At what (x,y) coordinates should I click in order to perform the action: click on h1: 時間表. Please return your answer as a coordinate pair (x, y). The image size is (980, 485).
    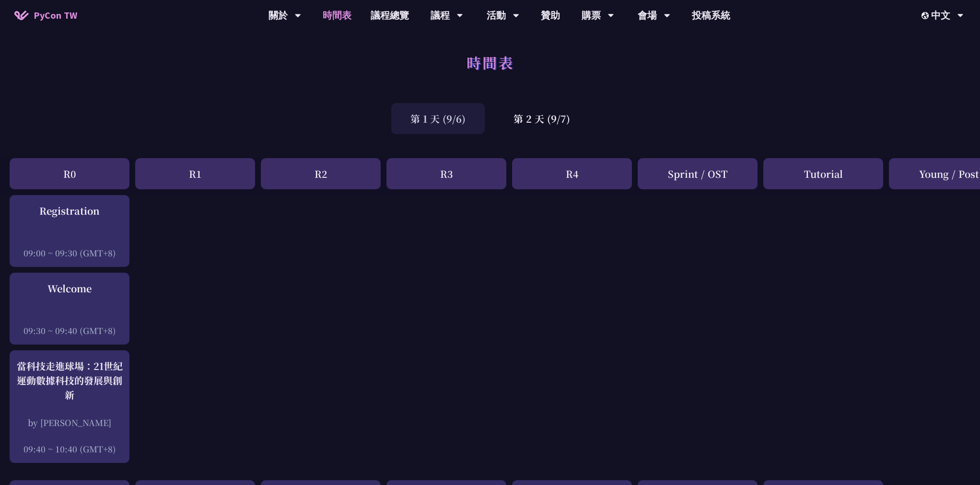
    Looking at the image, I should click on (490, 62).